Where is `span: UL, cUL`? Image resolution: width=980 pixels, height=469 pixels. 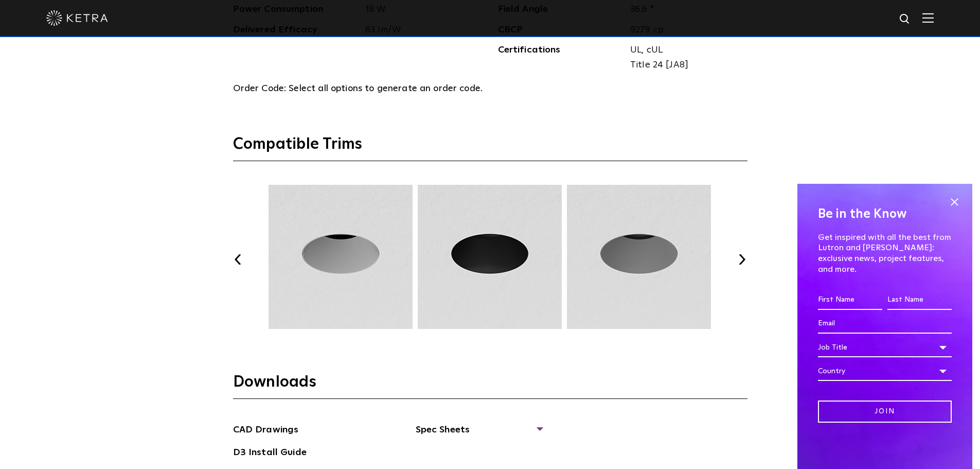 span: UL, cUL is located at coordinates (685, 50).